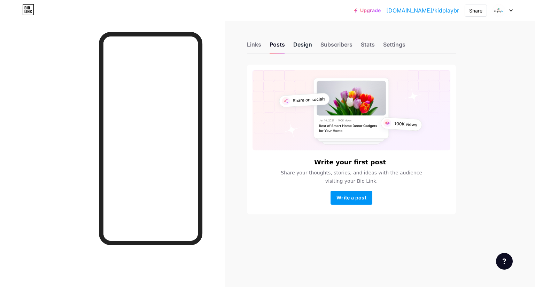 Image resolution: width=535 pixels, height=287 pixels. I want to click on span: Write a post, so click(351, 198).